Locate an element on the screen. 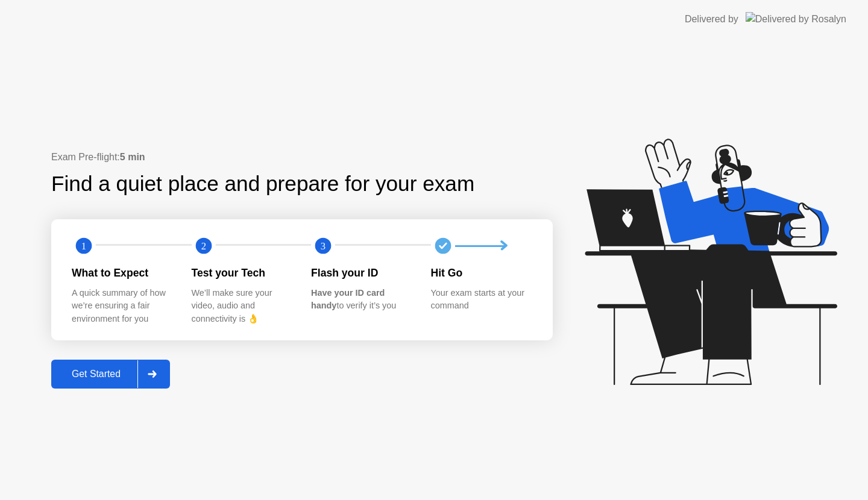 Image resolution: width=868 pixels, height=500 pixels. div: to verify it’s you is located at coordinates (361, 299).